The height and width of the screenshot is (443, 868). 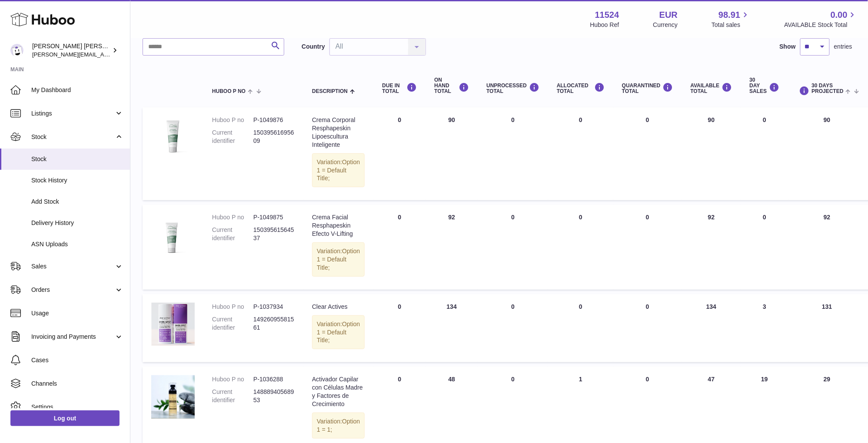 What do you see at coordinates (338, 426) in the screenshot?
I see `span: Option 1 = 1;` at bounding box center [338, 426].